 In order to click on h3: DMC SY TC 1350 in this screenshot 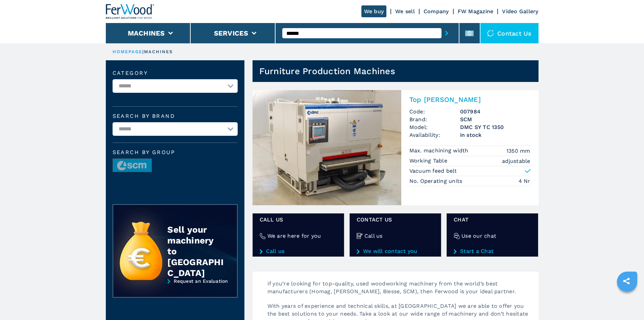, I will do `click(495, 127)`.